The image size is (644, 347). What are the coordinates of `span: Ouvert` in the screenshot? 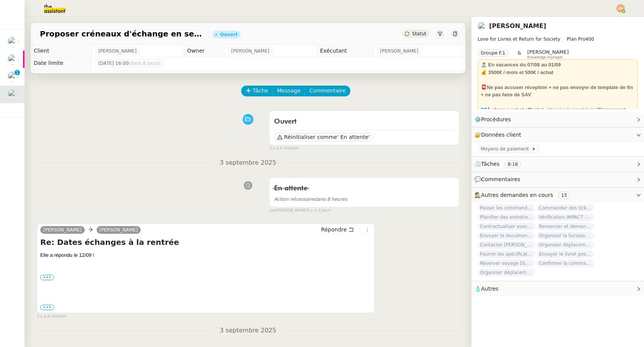 It's located at (285, 121).